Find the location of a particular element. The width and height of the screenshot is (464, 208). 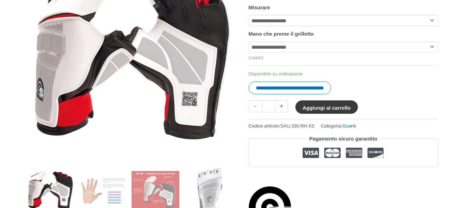

font: Disponibile su ordinazione is located at coordinates (276, 74).